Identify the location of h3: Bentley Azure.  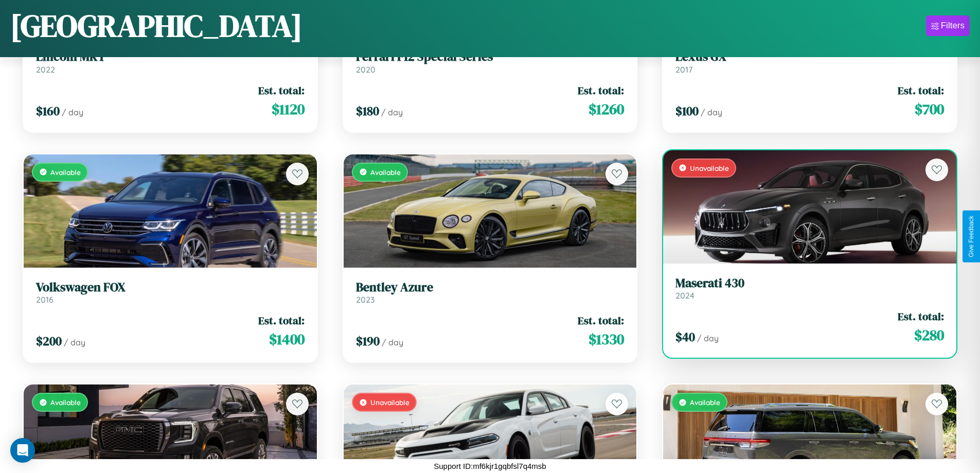
(490, 287).